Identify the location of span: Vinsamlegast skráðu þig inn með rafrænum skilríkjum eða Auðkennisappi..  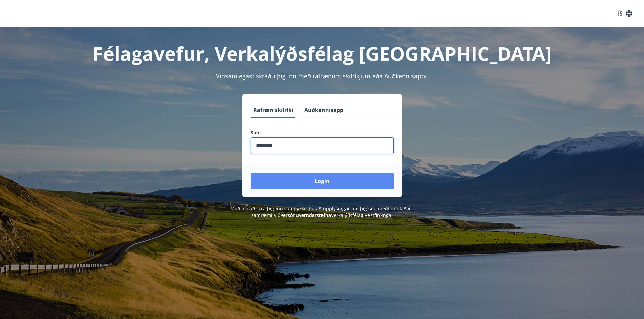
(322, 76).